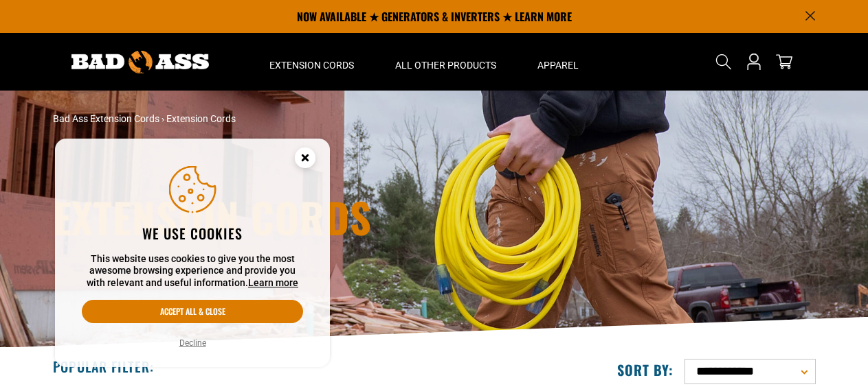 This screenshot has height=389, width=868. I want to click on button: Decline, so click(192, 343).